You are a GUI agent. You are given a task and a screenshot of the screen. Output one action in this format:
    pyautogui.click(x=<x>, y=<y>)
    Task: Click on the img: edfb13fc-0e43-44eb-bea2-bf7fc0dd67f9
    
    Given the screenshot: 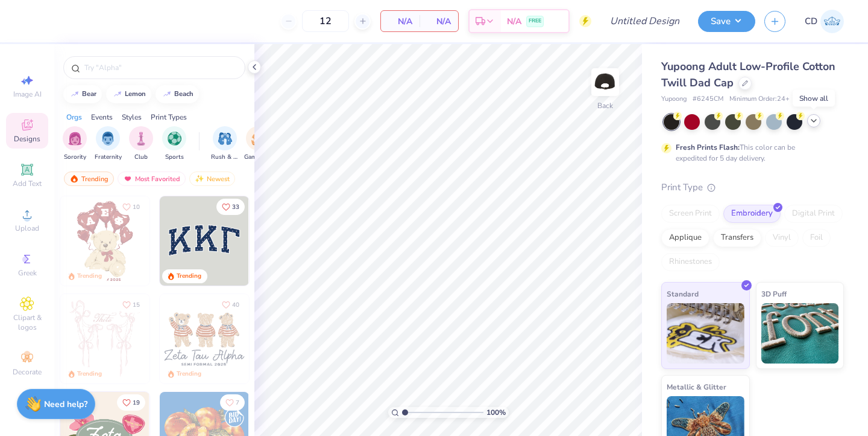 What is the action you would take?
    pyautogui.click(x=293, y=241)
    